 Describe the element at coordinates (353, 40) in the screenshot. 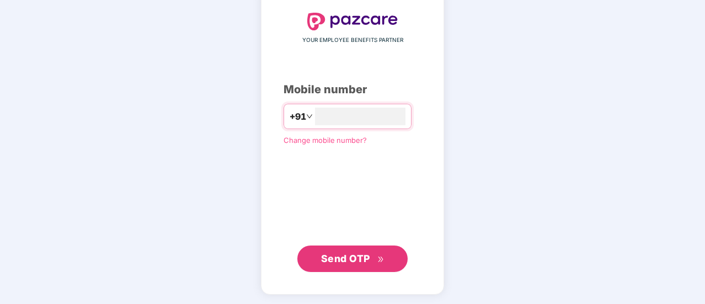

I see `span: YOUR EMPLOYEE BENEFITS PARTNER` at that location.